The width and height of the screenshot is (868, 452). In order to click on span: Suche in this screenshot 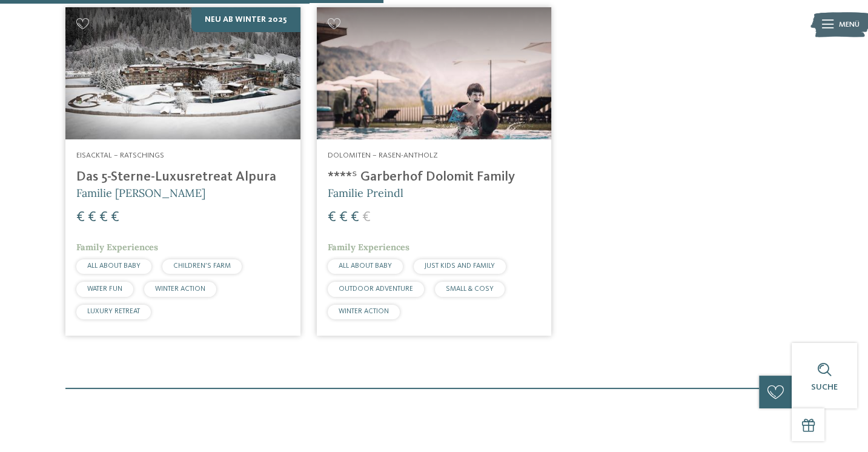, I will do `click(824, 387)`.